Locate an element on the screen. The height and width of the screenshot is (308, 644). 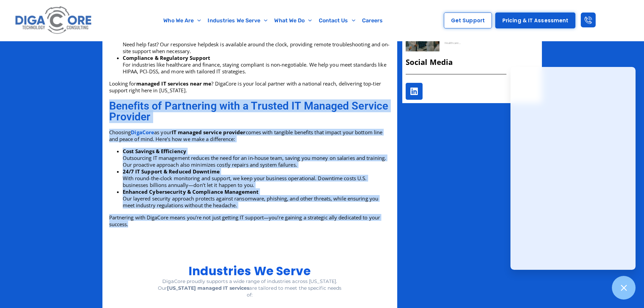
span: Pricing & IT Assessment is located at coordinates (535, 20).